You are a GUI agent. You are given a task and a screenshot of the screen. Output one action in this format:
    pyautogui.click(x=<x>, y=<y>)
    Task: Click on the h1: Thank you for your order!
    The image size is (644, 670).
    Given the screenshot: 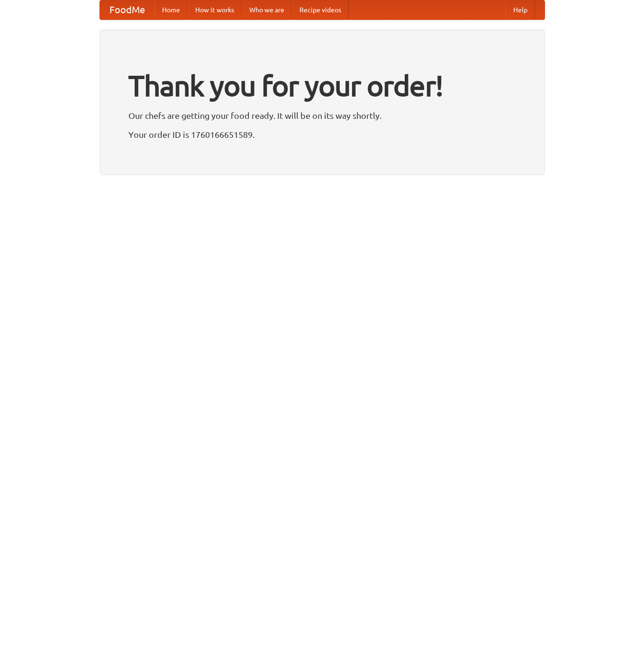 What is the action you would take?
    pyautogui.click(x=322, y=86)
    